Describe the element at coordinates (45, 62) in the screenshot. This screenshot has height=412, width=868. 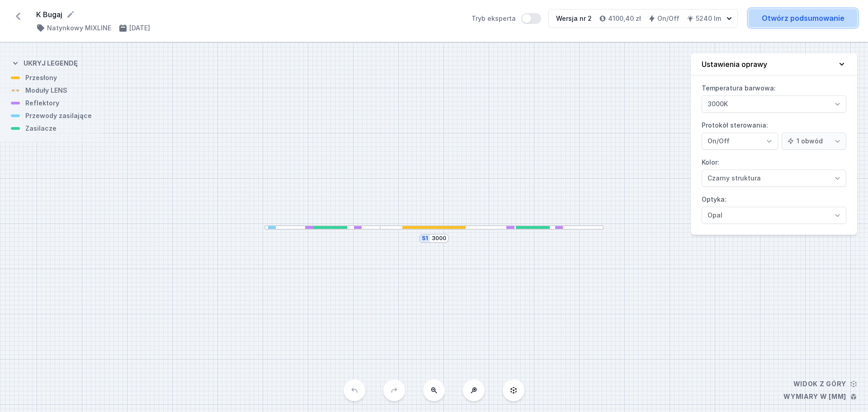
I see `button: Ukryj legendę` at that location.